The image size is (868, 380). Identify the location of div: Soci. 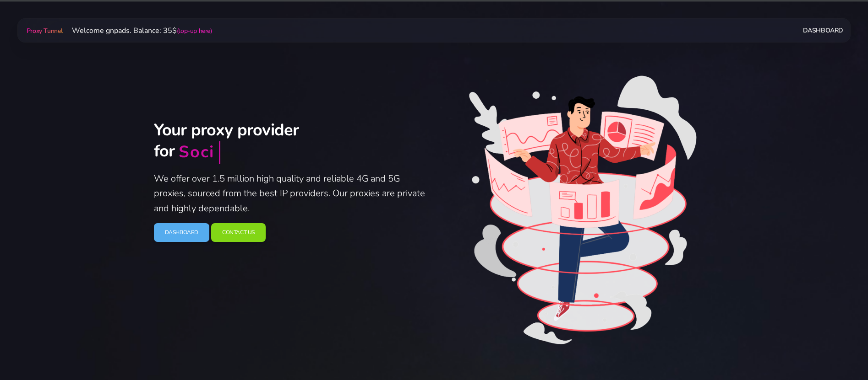
(197, 153).